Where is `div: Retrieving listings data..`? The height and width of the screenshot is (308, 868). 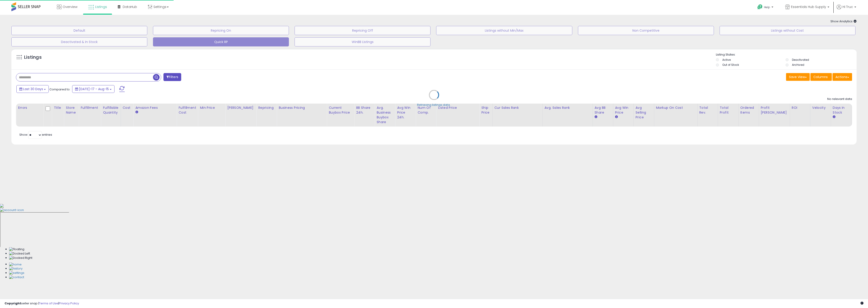 div: Retrieving listings data.. is located at coordinates (434, 105).